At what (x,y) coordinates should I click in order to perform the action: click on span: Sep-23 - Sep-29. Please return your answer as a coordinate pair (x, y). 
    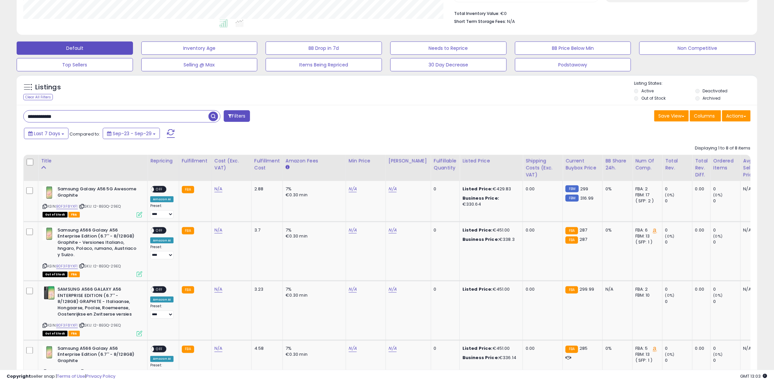
    Looking at the image, I should click on (132, 134).